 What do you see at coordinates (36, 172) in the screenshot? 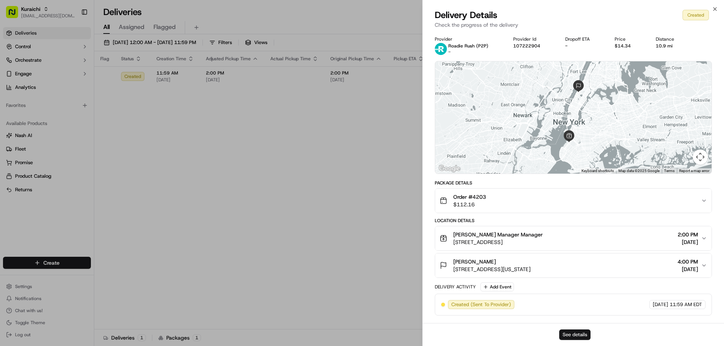
I see `span: Knowledge Base` at bounding box center [36, 172].